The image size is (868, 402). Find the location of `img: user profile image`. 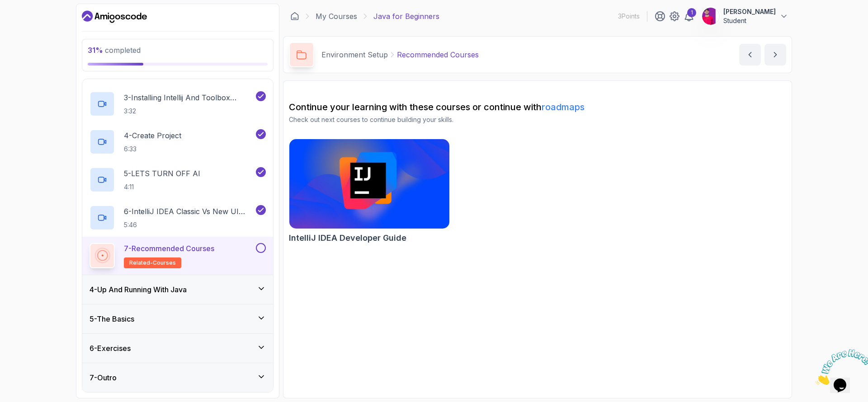

img: user profile image is located at coordinates (710, 16).